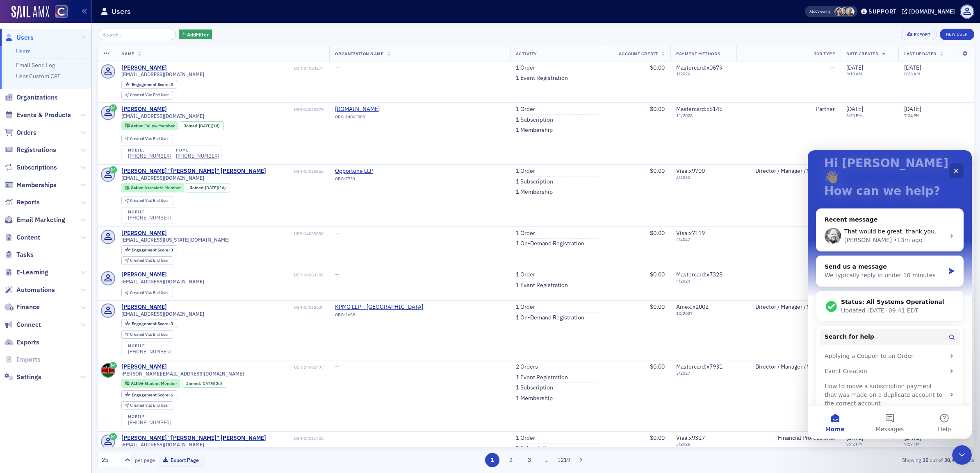 The width and height of the screenshot is (980, 473). Describe the element at coordinates (27, 279) in the screenshot. I see `span: Home` at that location.